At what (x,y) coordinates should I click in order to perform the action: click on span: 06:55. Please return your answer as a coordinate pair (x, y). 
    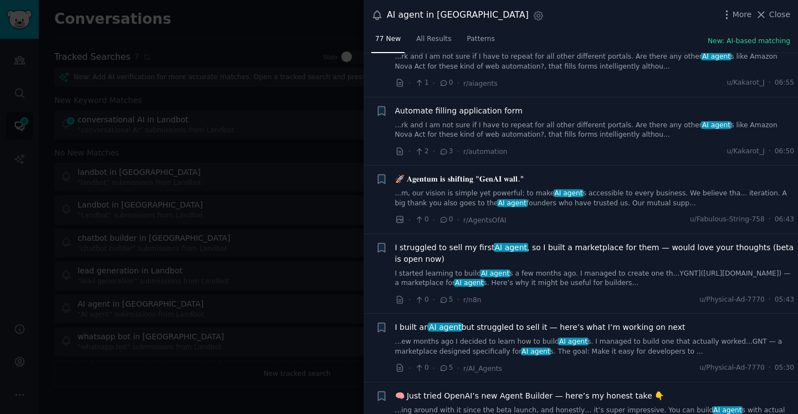
    Looking at the image, I should click on (784, 83).